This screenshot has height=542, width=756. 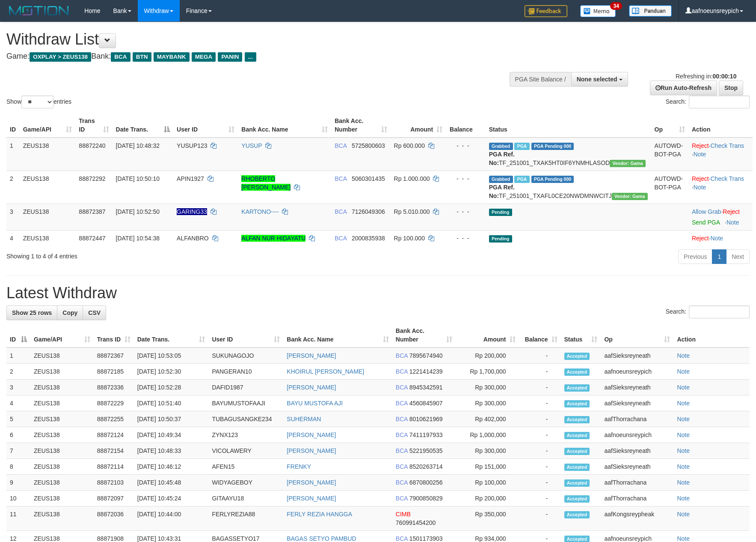 I want to click on td: Rp 350,000, so click(x=488, y=519).